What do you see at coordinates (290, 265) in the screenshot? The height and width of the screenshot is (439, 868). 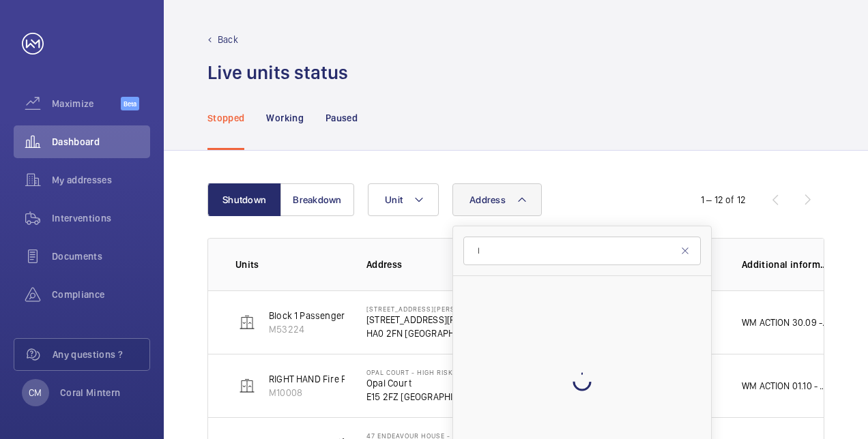 I see `p: Units` at bounding box center [290, 265].